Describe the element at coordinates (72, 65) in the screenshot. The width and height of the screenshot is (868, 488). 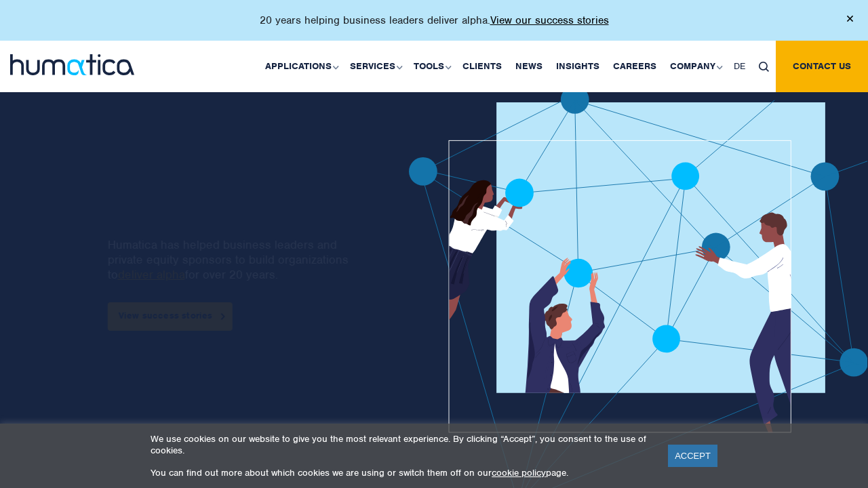
I see `img: logo` at that location.